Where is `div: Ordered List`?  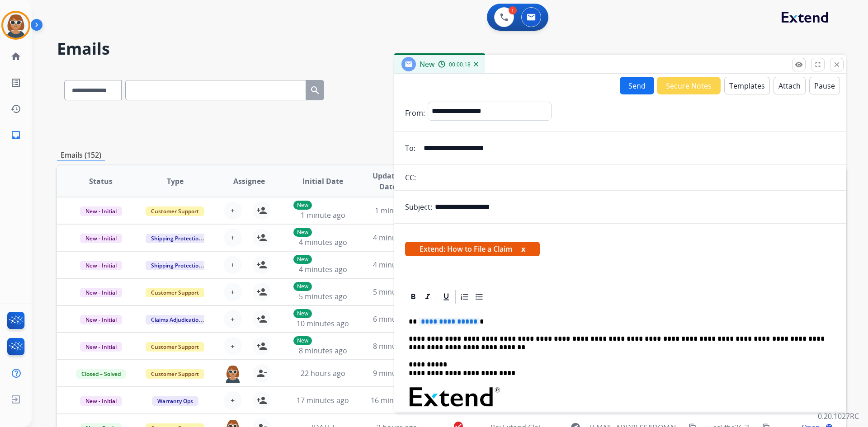
div: Ordered List is located at coordinates (464, 297).